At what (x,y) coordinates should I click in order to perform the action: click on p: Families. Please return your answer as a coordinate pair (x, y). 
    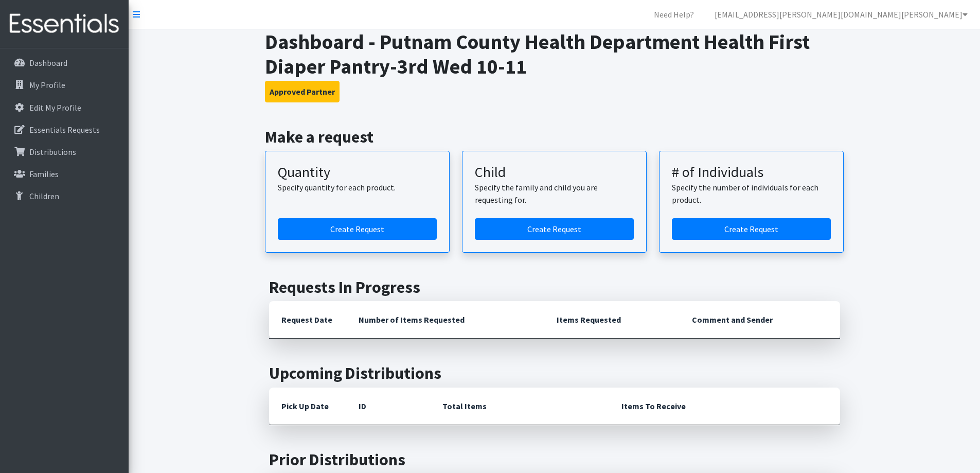
    Looking at the image, I should click on (44, 174).